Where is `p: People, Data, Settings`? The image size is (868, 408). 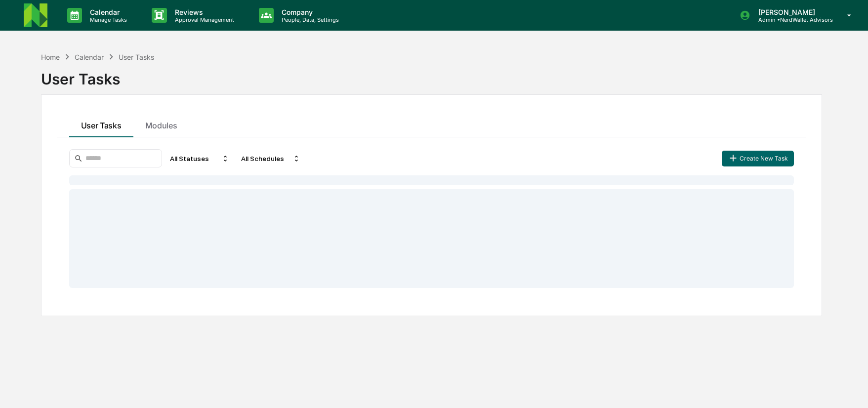
p: People, Data, Settings is located at coordinates (309, 20).